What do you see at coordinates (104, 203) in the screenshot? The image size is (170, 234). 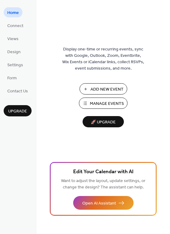 I see `button: Open AI Assistant` at bounding box center [104, 203].